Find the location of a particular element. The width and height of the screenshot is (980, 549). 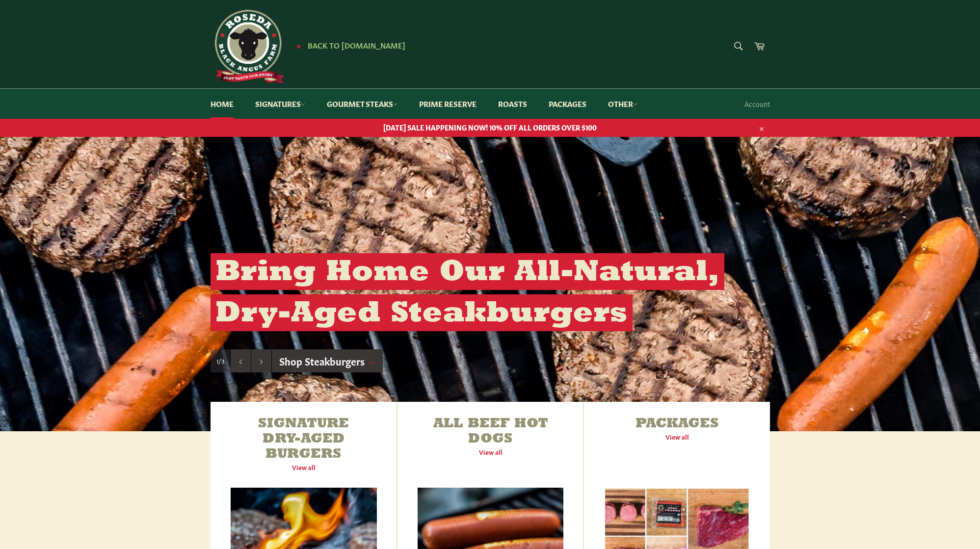

a: Roasts is located at coordinates (512, 104).